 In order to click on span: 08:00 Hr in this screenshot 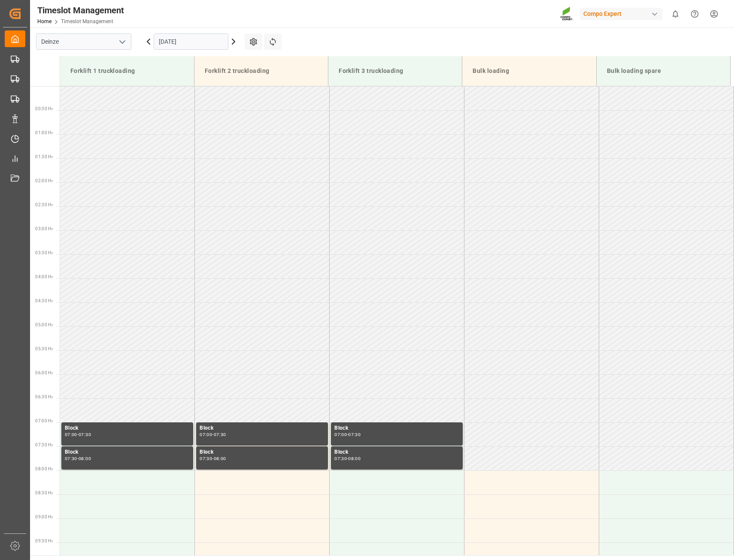, I will do `click(44, 469)`.